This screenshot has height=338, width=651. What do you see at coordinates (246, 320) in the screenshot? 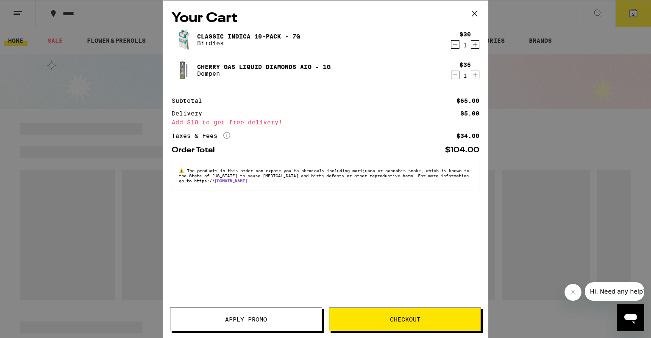
I see `span: Apply Promo` at bounding box center [246, 320].